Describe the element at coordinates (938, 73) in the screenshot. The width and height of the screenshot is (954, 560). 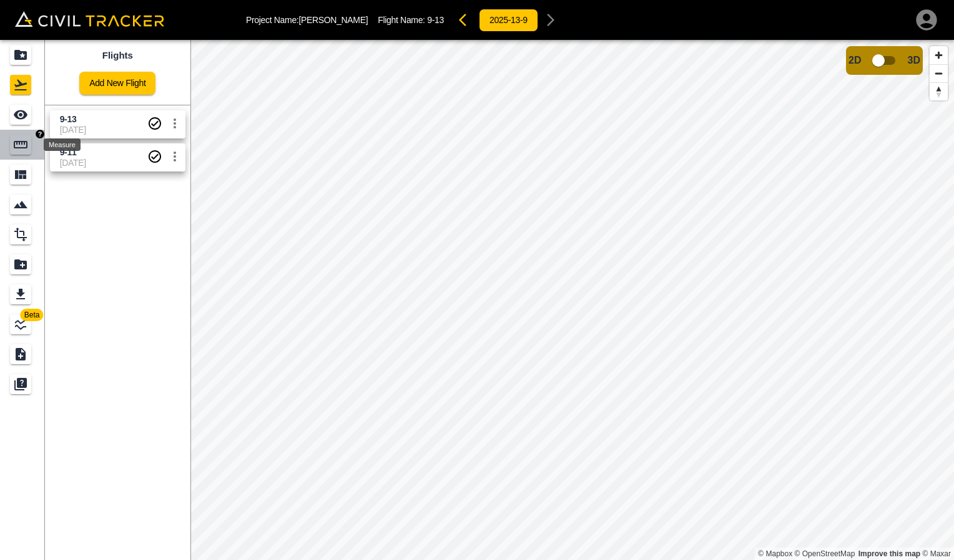
I see `button: Zoom out` at that location.